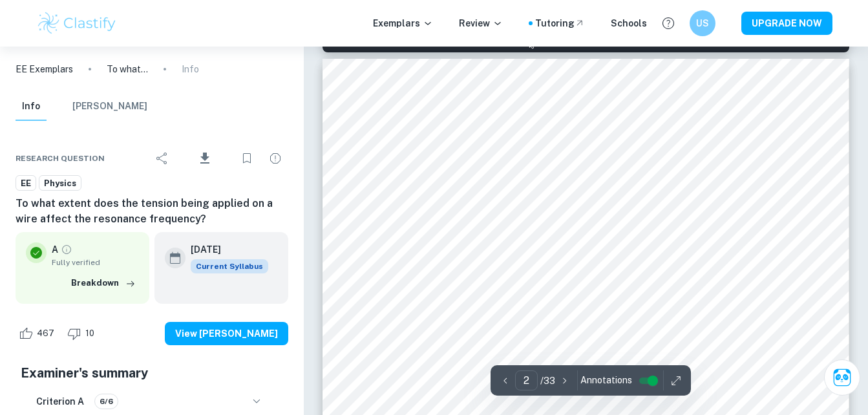 The image size is (868, 415). What do you see at coordinates (163, 159) in the screenshot?
I see `div: Share` at bounding box center [163, 159].